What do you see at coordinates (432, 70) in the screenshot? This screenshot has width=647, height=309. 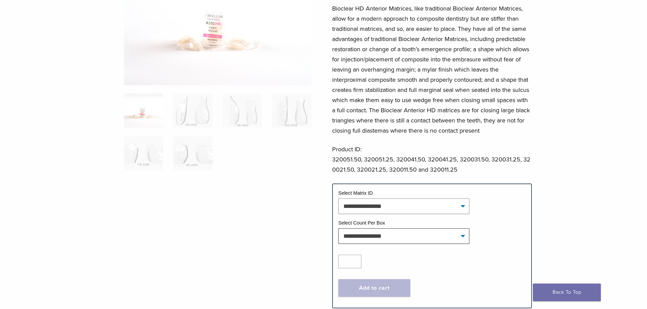 I see `p: Bioclear HD Anterior Matrices, like traditional Bioclear Anterior Matrices, allow for a modern ap...` at bounding box center [432, 70].